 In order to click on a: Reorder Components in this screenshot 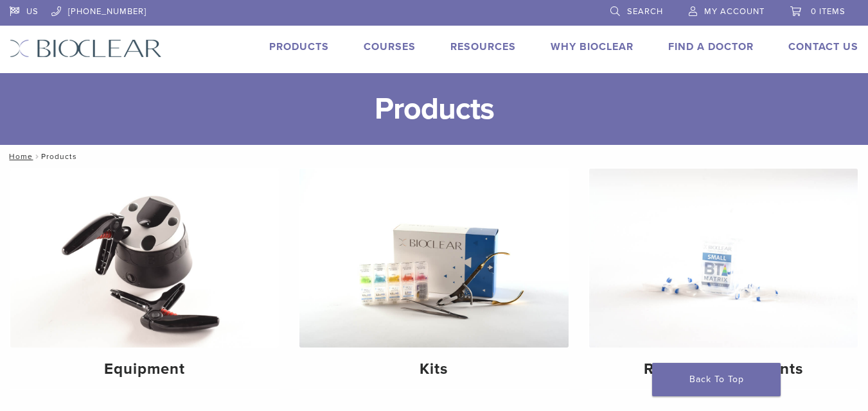, I will do `click(723, 279)`.